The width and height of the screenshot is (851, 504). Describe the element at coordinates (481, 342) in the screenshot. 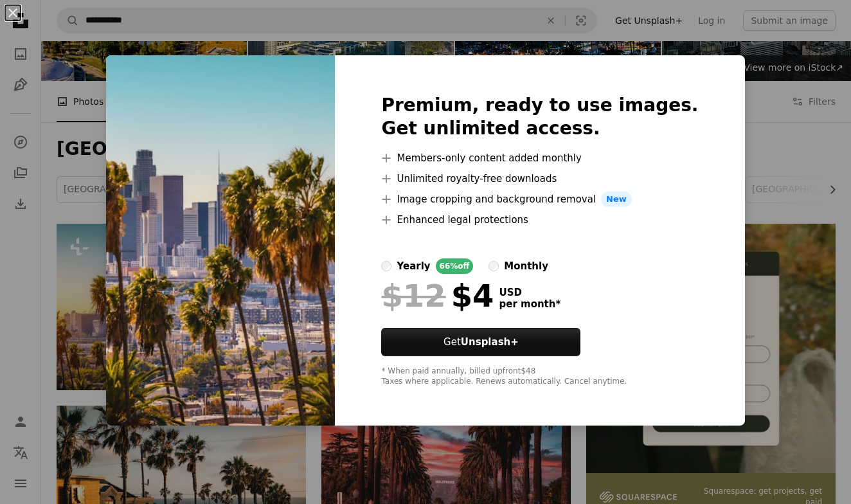

I see `button: GetUnsplash+` at that location.